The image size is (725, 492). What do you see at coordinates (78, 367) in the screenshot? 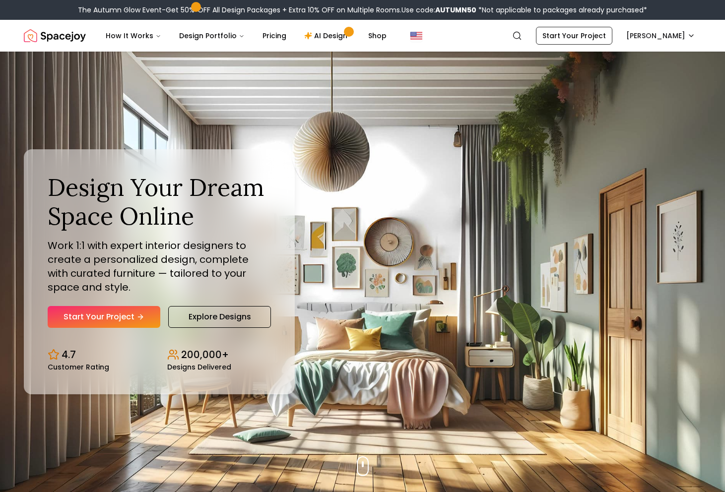
I see `small: Customer Rating` at bounding box center [78, 367].